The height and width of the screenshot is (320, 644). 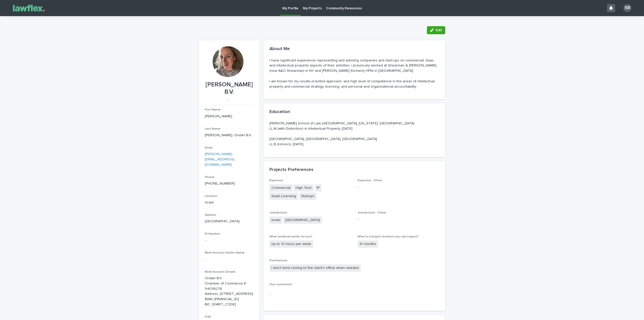 I want to click on span: Expertise, so click(x=276, y=180).